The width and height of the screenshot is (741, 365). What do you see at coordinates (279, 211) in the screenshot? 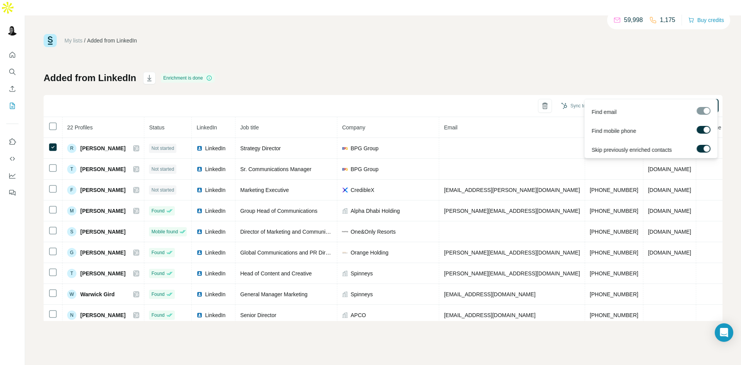
I see `span: Group Head of Communications` at bounding box center [279, 211].